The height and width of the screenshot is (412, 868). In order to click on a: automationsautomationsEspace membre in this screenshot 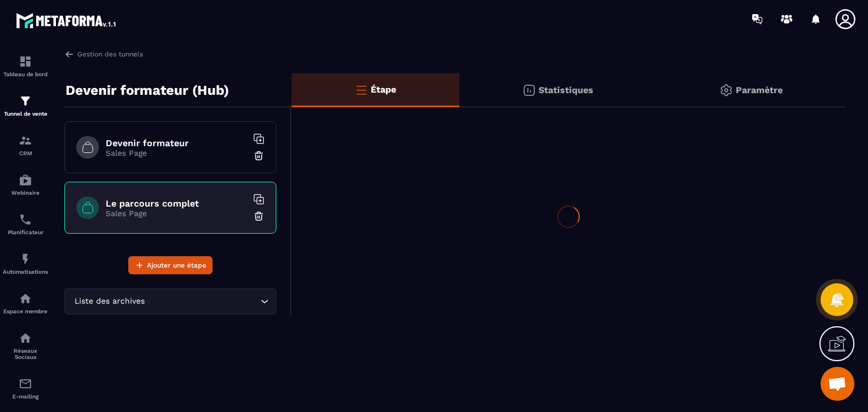, I will do `click(25, 303)`.